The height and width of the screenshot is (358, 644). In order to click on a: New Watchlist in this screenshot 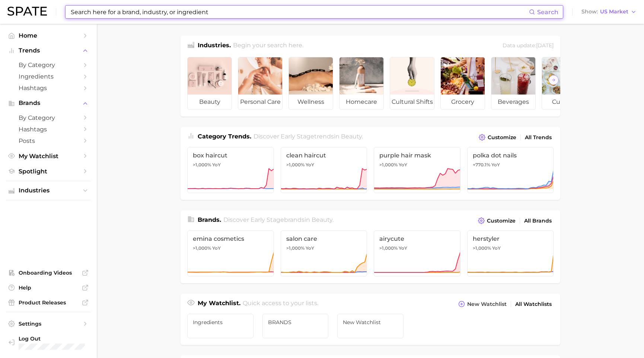, I will do `click(371, 326)`.